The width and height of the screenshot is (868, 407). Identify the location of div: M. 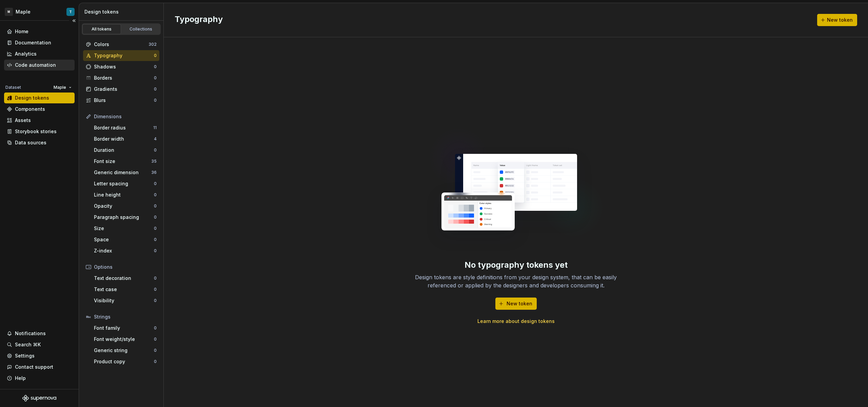
(9, 12).